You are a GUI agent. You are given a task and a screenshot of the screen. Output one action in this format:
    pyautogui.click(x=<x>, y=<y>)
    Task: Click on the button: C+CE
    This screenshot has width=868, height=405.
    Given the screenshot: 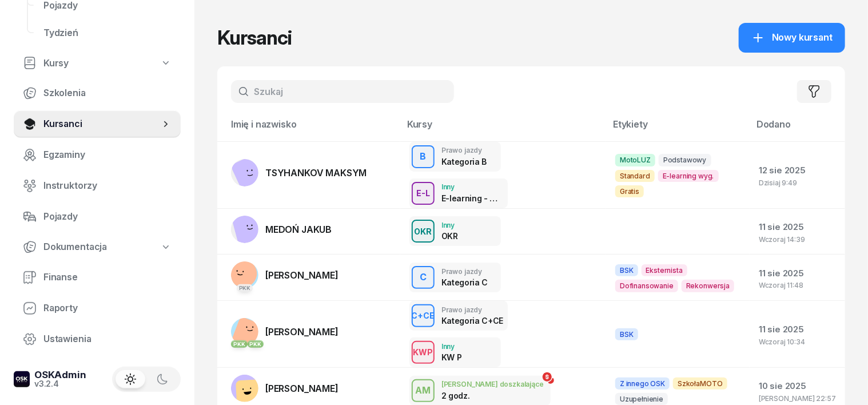 What is the action you would take?
    pyautogui.click(x=423, y=316)
    